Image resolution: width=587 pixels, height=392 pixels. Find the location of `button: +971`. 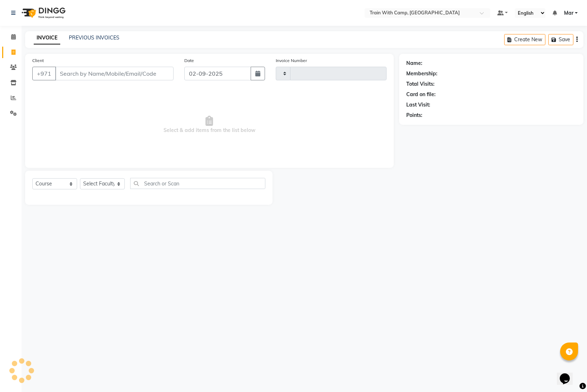

button: +971 is located at coordinates (44, 74).